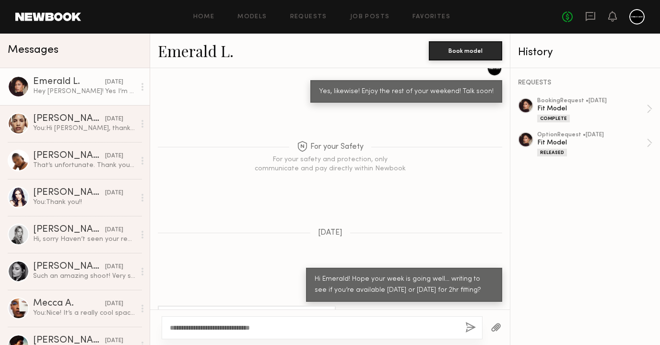  What do you see at coordinates (252, 17) in the screenshot?
I see `a: Models` at bounding box center [252, 17].